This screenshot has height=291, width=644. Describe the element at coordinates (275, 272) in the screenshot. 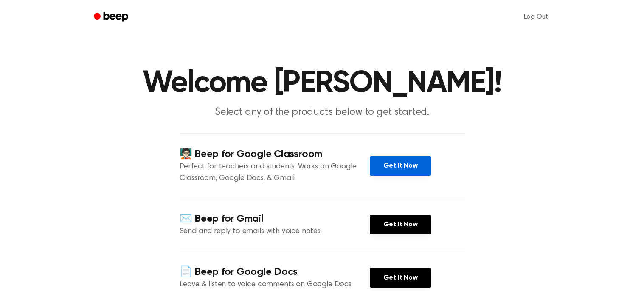

I see `h4: 📄 Beep for Google Docs` at that location.